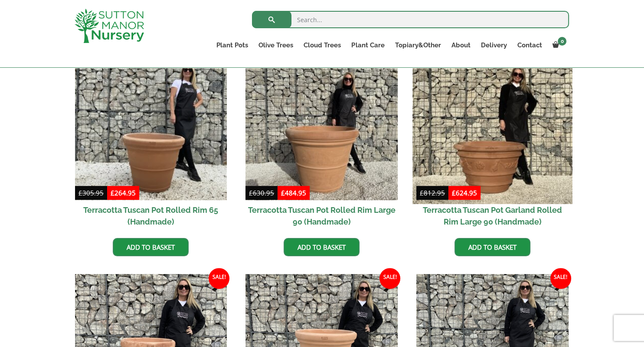 The height and width of the screenshot is (347, 644). I want to click on bdi: 305.95, so click(91, 193).